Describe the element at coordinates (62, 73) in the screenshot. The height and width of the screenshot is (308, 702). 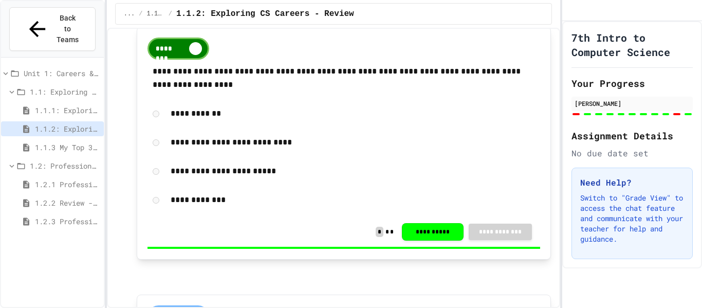
I see `span: Unit 1: Careers & Professionalism` at that location.